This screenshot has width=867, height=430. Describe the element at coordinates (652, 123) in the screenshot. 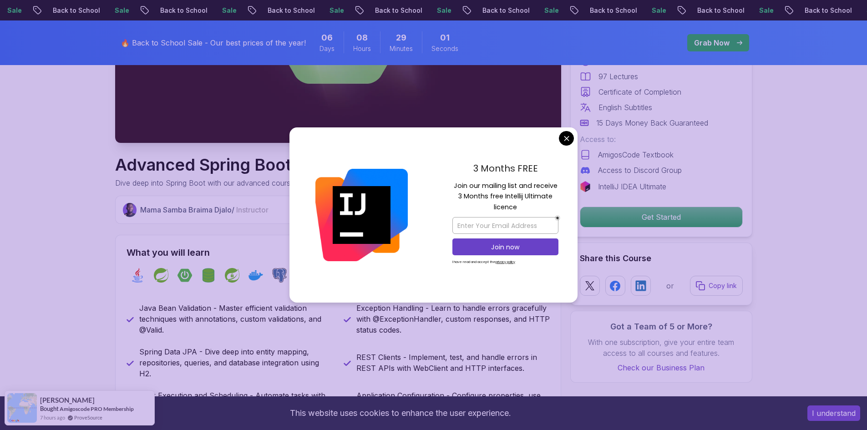

I see `p: 15 Days Money Back Guaranteed` at that location.